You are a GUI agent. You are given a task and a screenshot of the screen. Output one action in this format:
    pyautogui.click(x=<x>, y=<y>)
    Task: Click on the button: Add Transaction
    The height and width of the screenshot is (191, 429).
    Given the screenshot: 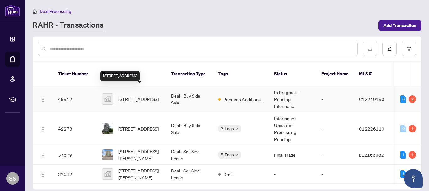 What is the action you would take?
    pyautogui.click(x=400, y=25)
    